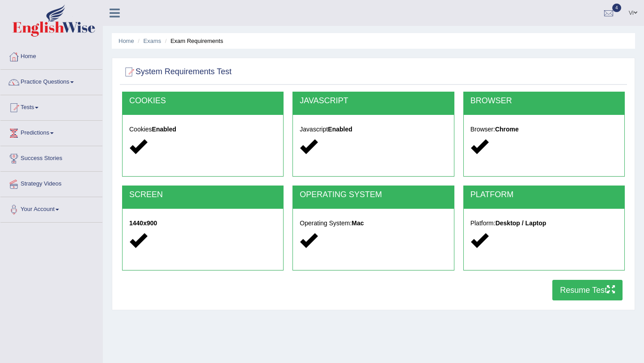 The height and width of the screenshot is (363, 644). I want to click on h2: JAVASCRIPT, so click(373, 101).